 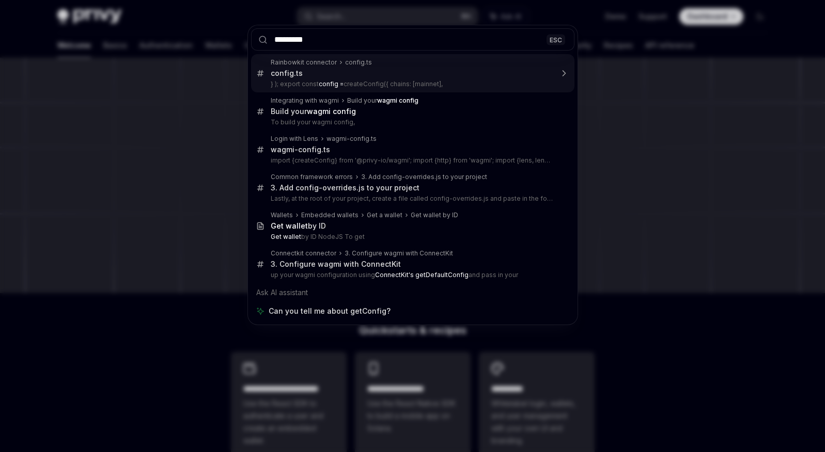 I want to click on p: up your wagmi configuration using and pass in your, so click(x=412, y=275).